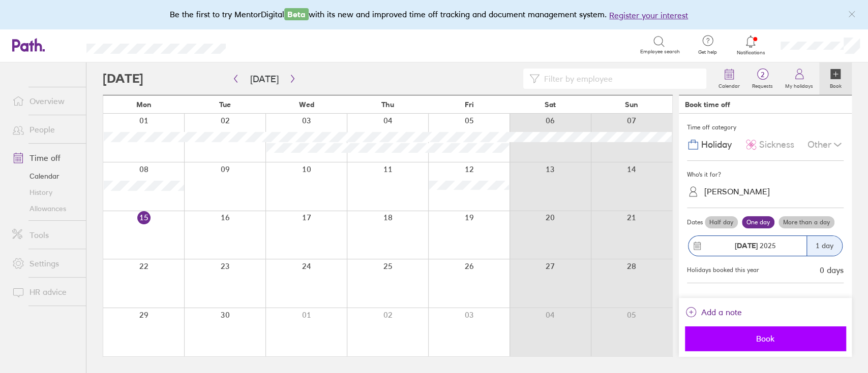  I want to click on div: Other, so click(825, 145).